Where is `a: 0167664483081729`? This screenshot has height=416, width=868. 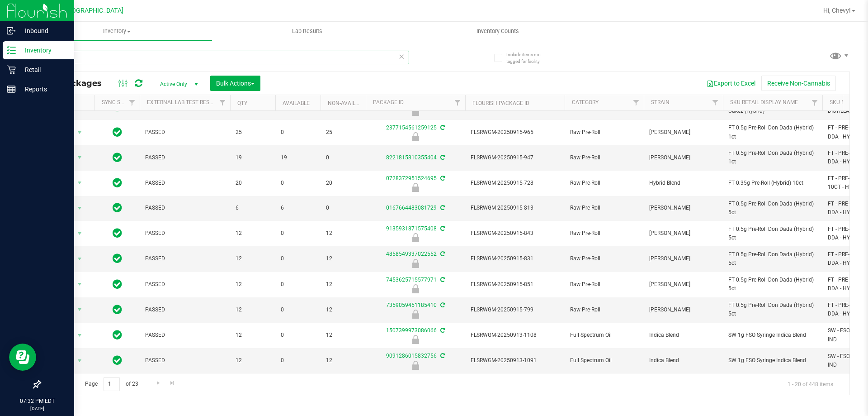
a: 0167664483081729 is located at coordinates (411, 207).